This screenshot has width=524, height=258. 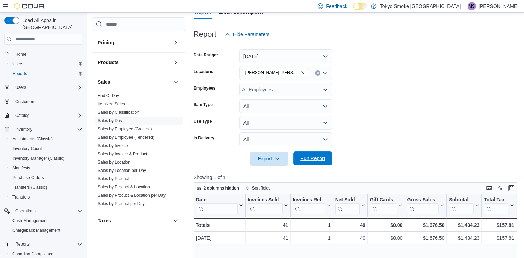 What do you see at coordinates (268, 238) in the screenshot?
I see `div: 41` at bounding box center [268, 238].